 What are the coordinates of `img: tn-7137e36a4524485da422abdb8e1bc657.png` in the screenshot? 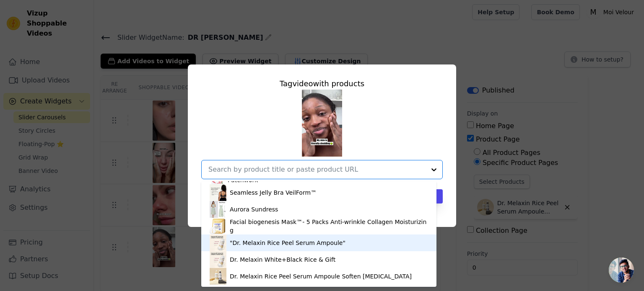 It's located at (322, 123).